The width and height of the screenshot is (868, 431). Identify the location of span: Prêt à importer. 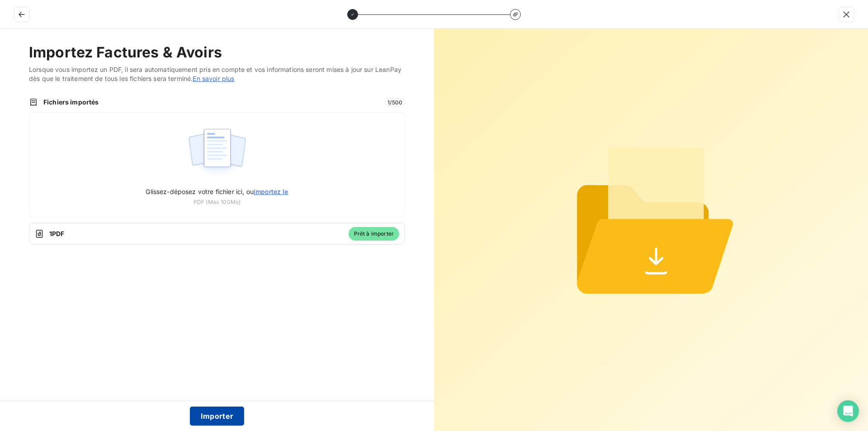
(374, 234).